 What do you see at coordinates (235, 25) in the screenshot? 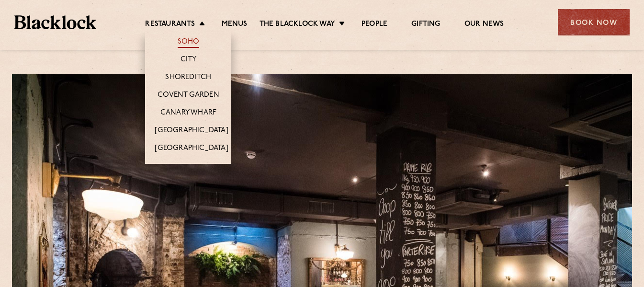
I see `a: Menus` at bounding box center [235, 25].